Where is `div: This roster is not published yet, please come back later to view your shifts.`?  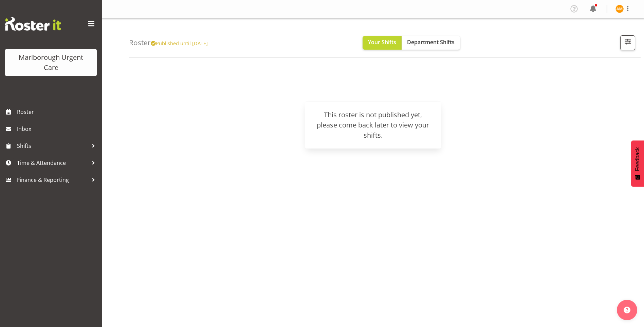 div: This roster is not published yet, please come back later to view your shifts. is located at coordinates (373, 125).